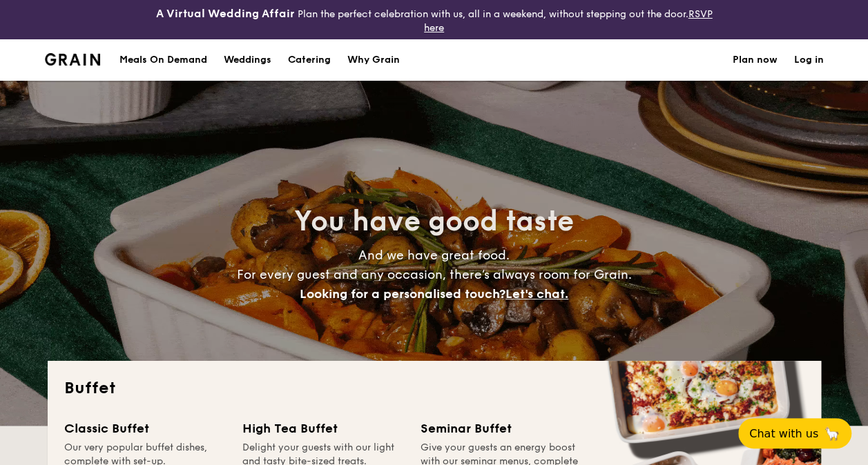 This screenshot has width=868, height=465. I want to click on span: And we have great food. For every guest and any occasion, there’s always room for Grain., so click(434, 275).